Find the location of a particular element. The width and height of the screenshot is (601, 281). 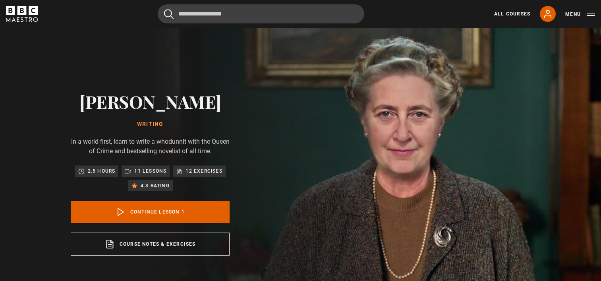

h1: Writing is located at coordinates (150, 124).